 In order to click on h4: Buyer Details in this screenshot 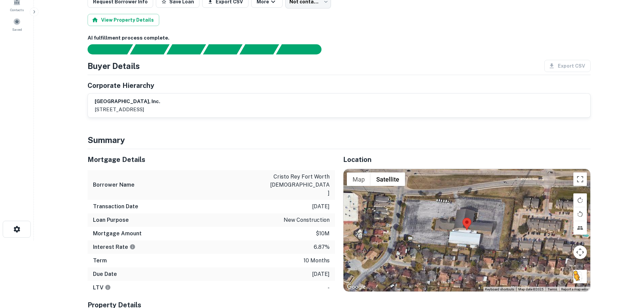, I will do `click(114, 66)`.